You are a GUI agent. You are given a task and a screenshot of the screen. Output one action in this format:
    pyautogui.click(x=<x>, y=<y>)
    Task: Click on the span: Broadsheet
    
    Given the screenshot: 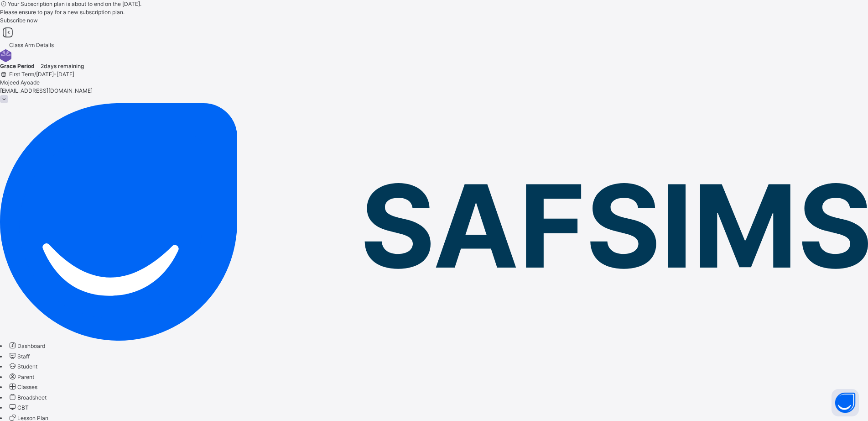 What is the action you would take?
    pyautogui.click(x=32, y=397)
    